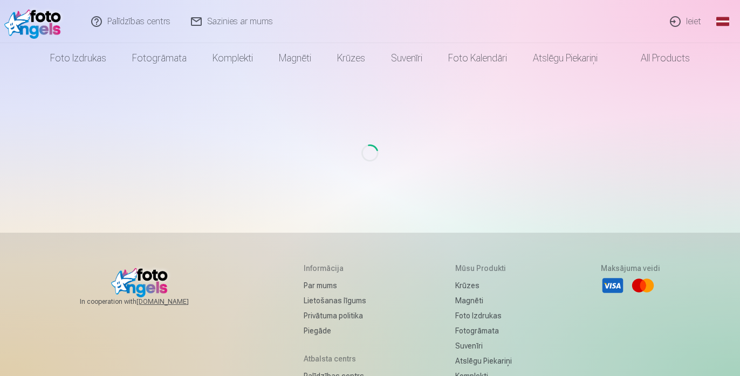 The width and height of the screenshot is (740, 376). What do you see at coordinates (147, 302) in the screenshot?
I see `span: In cooperation with` at bounding box center [147, 302].